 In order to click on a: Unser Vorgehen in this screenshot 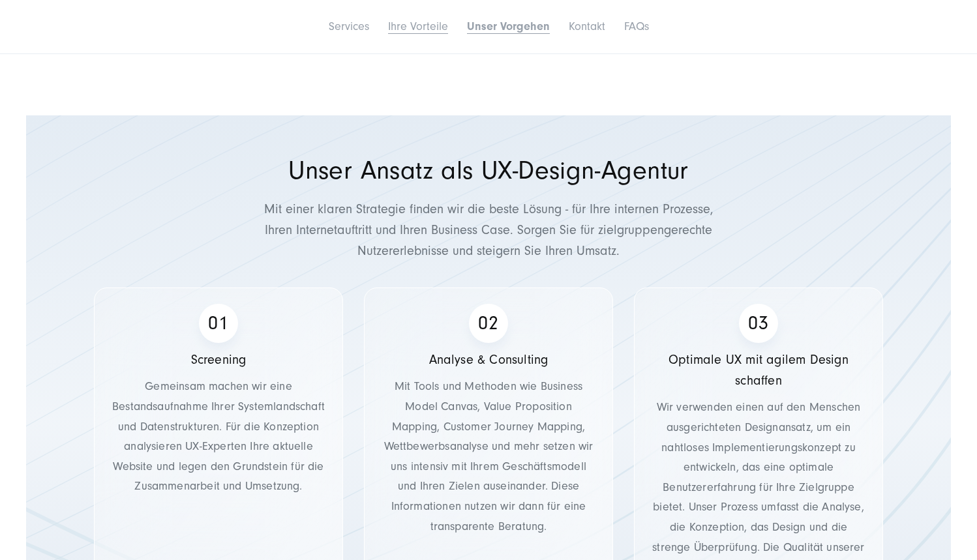, I will do `click(508, 26)`.